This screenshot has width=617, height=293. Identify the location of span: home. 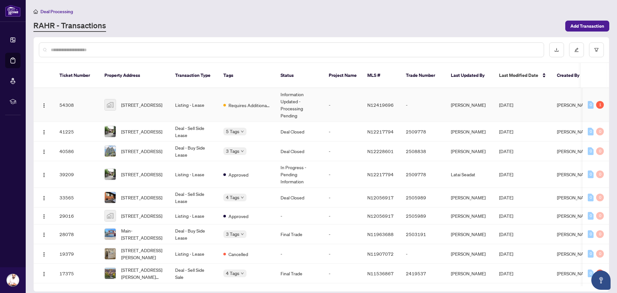
(36, 12).